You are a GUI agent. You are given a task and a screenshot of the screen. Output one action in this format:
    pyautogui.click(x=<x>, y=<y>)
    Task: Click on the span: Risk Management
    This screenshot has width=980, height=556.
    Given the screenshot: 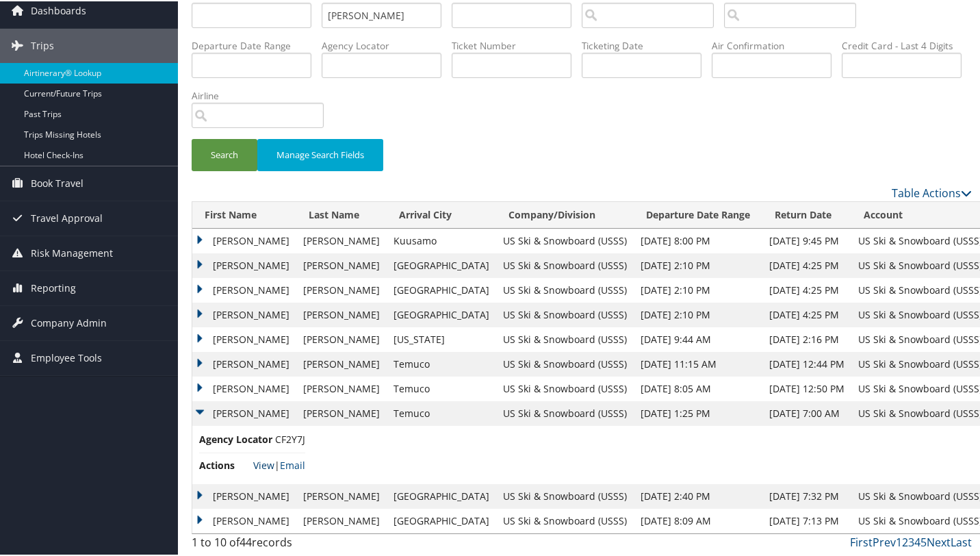 What is the action you would take?
    pyautogui.click(x=72, y=252)
    